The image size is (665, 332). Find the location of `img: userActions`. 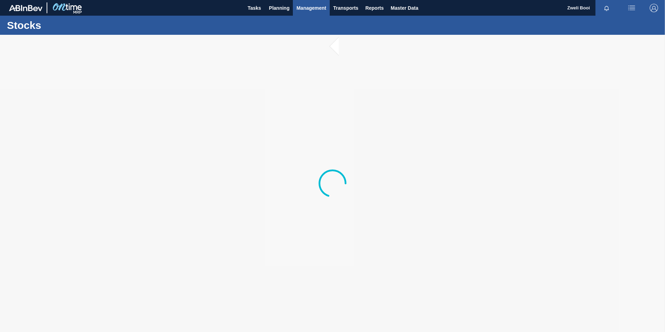

img: userActions is located at coordinates (632, 8).